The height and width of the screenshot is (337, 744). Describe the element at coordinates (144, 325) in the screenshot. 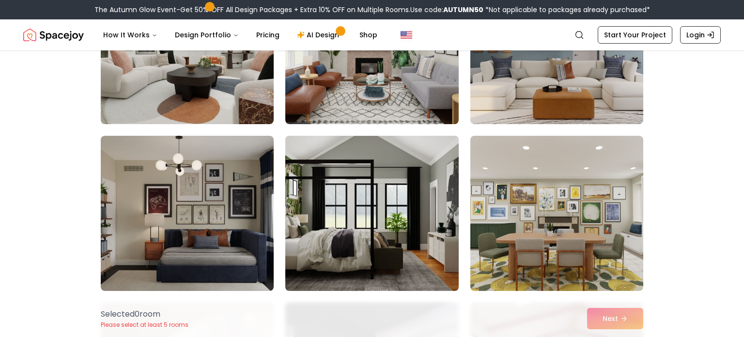

I see `p: Please select at least 5 rooms` at that location.